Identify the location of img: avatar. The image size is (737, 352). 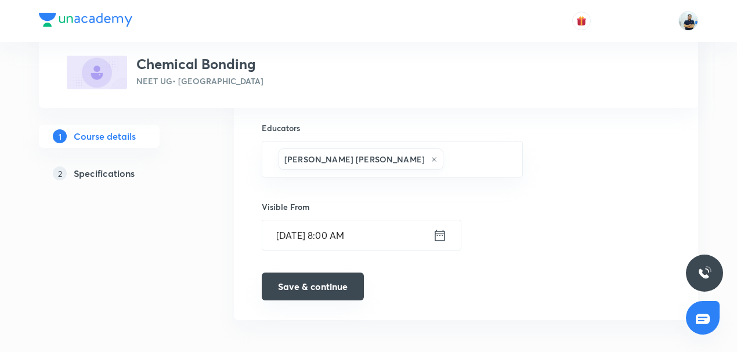
(582, 21).